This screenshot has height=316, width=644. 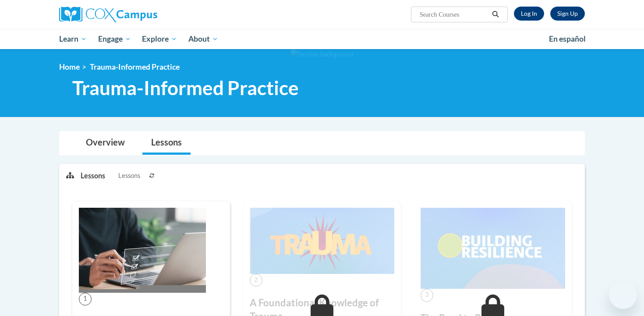 What do you see at coordinates (85, 299) in the screenshot?
I see `span: 1` at bounding box center [85, 299].